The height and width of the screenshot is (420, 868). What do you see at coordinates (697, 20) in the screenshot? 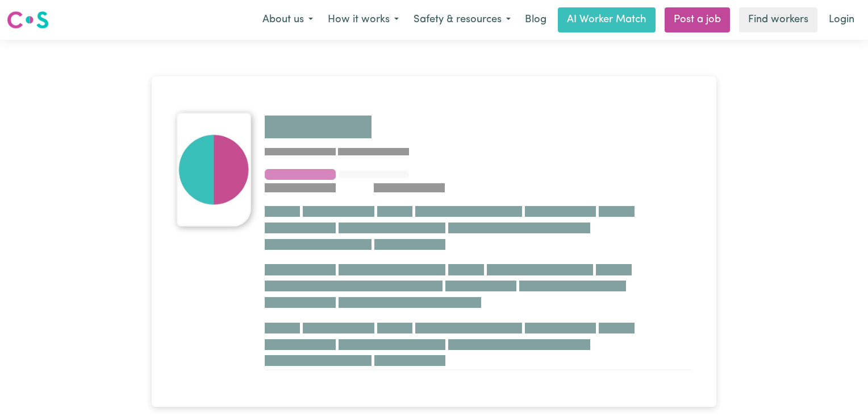
I see `a: Post a job` at bounding box center [697, 20].